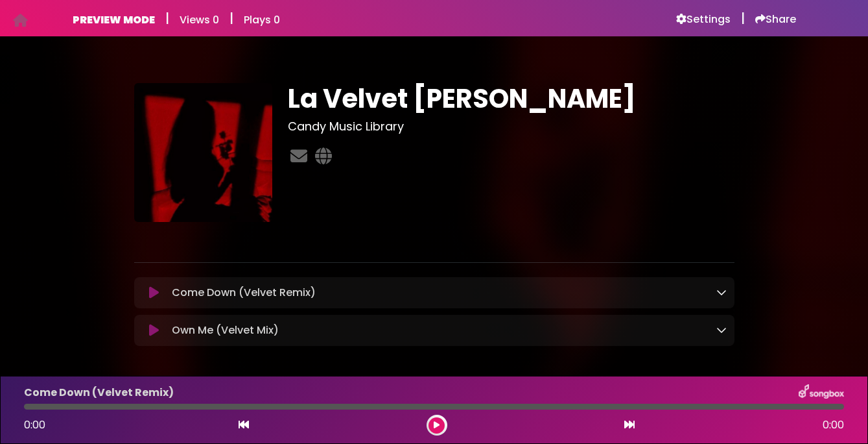 The image size is (868, 444). What do you see at coordinates (199, 19) in the screenshot?
I see `h6: Views 0` at bounding box center [199, 19].